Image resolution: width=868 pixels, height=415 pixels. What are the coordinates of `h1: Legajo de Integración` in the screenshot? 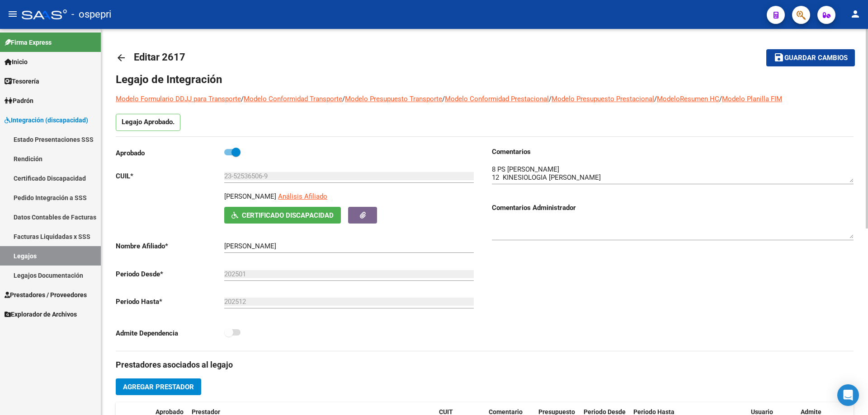 It's located at (485, 80).